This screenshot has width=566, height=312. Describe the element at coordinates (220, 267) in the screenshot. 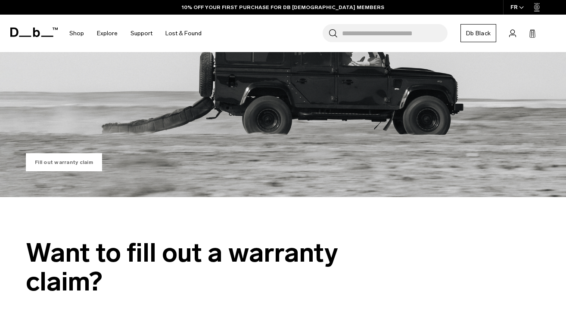

I see `div: Want to fill out a warranty claim?` at that location.